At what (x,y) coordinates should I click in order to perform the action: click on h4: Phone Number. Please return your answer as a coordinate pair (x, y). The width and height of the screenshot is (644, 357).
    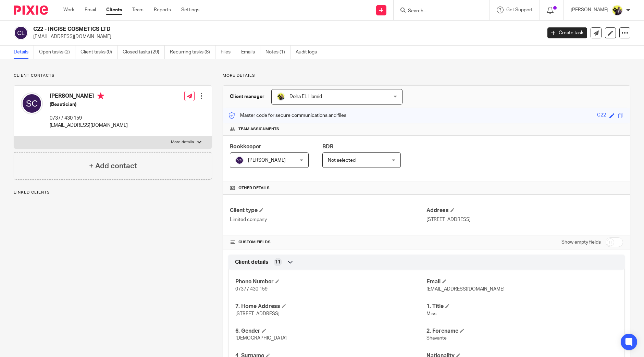
    Looking at the image, I should click on (331, 282).